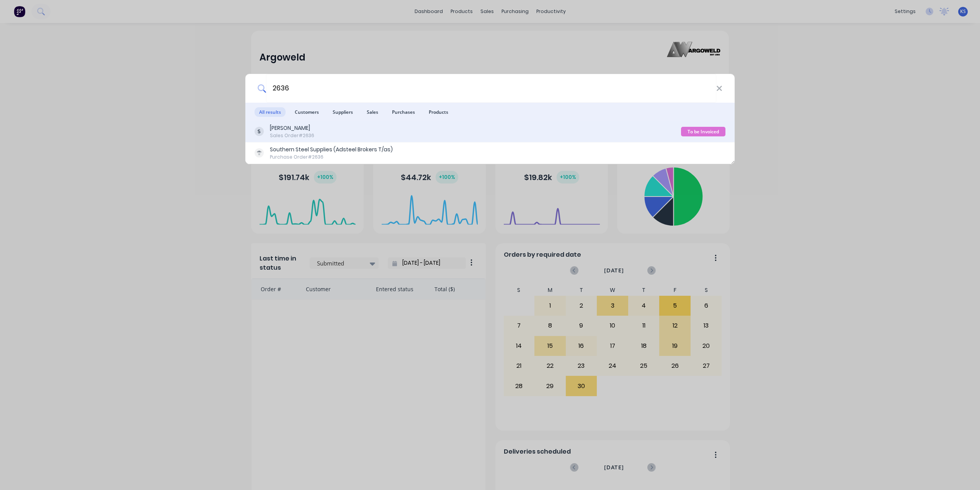 Image resolution: width=980 pixels, height=490 pixels. Describe the element at coordinates (331, 149) in the screenshot. I see `div: Southern Steel Supplies (Adsteel Brokers T/as)` at that location.